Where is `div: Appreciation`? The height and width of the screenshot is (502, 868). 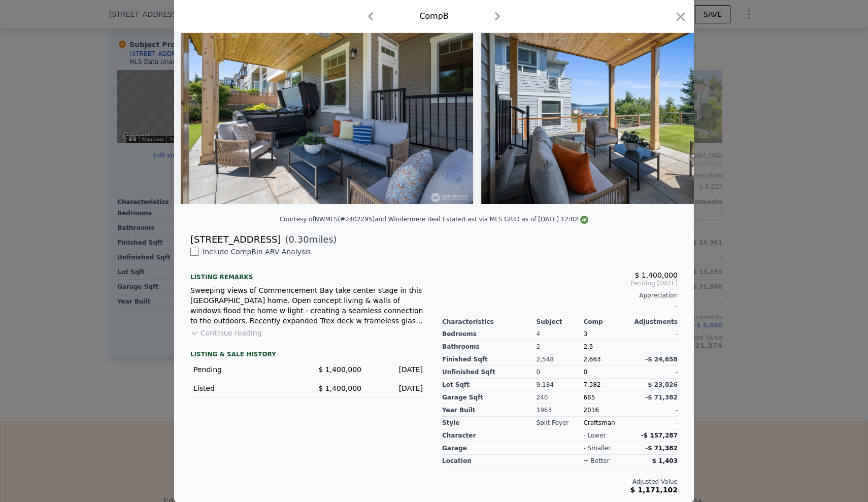 div: Appreciation is located at coordinates (560, 296).